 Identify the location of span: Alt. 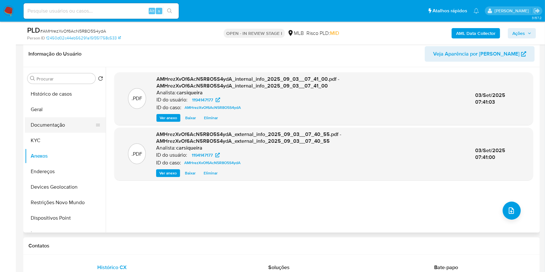
(152, 11).